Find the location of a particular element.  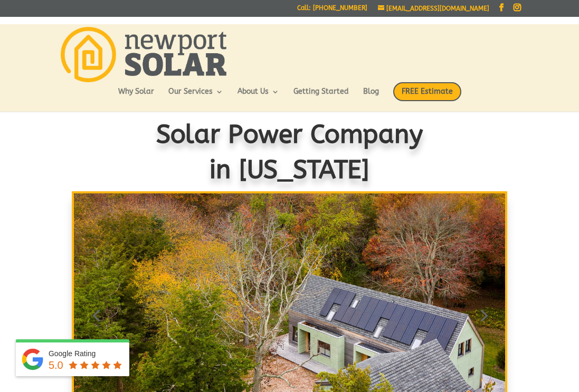

img: Newport Solar | Solar Energy Optimized. is located at coordinates (143, 55).